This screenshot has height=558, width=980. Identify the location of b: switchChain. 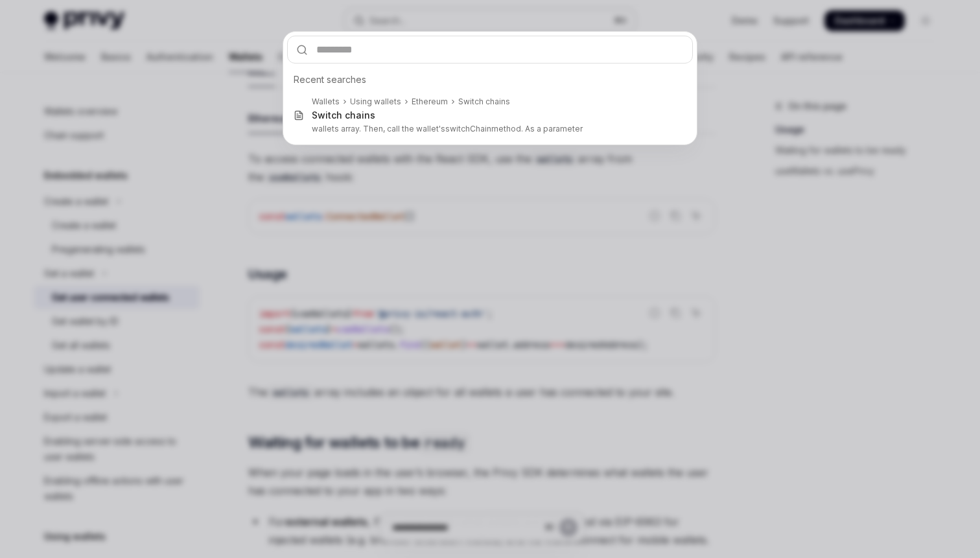
(468, 128).